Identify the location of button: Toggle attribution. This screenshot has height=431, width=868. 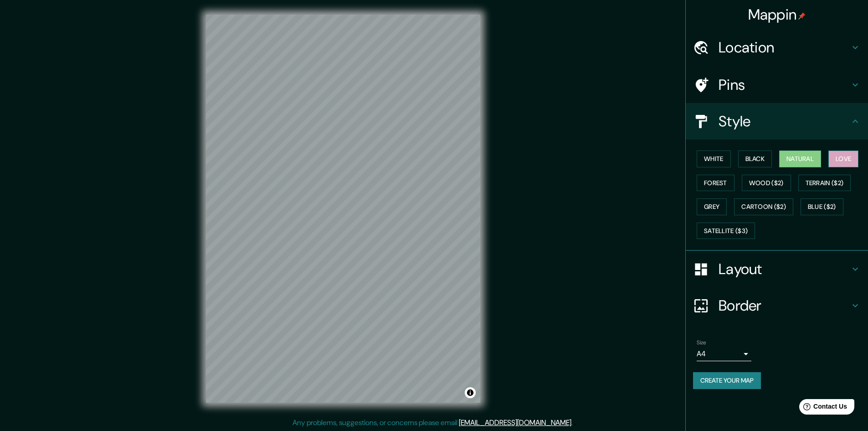
(471, 393).